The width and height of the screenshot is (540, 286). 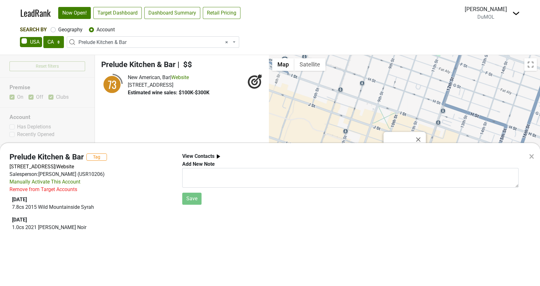 I want to click on div: Remove from Target Accounts, so click(x=43, y=189).